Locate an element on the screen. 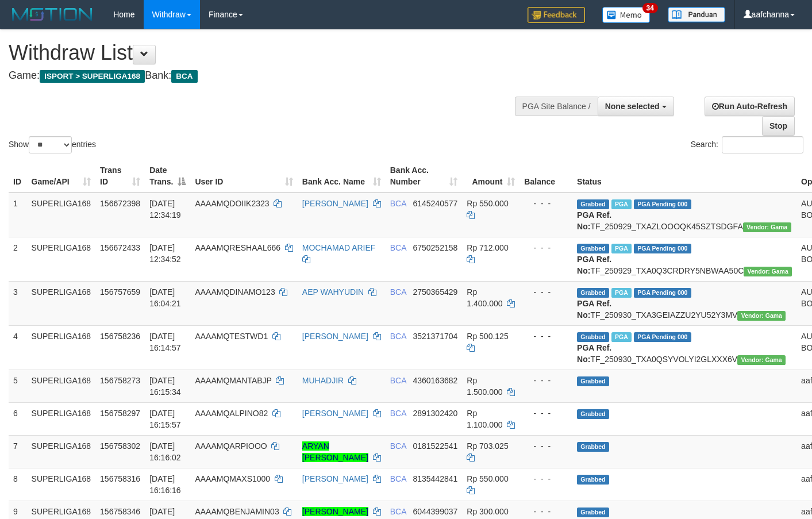 The width and height of the screenshot is (812, 519). span: Rp 1.100.000 is located at coordinates (484, 419).